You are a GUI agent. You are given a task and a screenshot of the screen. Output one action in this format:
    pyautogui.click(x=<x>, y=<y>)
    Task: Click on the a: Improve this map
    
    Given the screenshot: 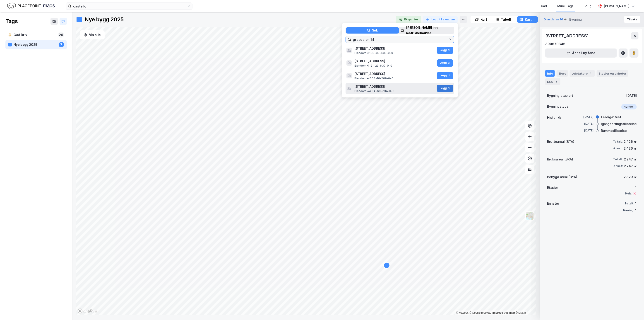 What is the action you would take?
    pyautogui.click(x=503, y=313)
    